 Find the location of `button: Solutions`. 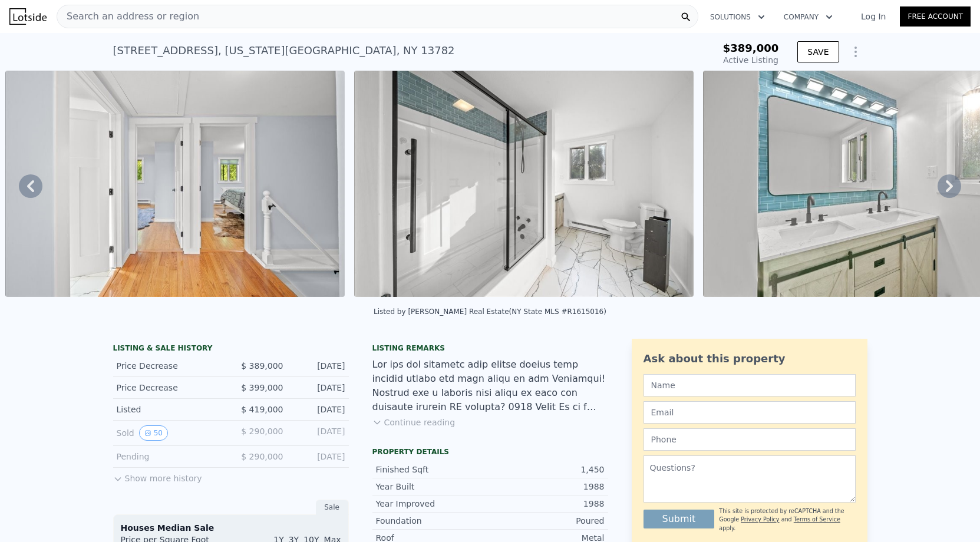

button: Solutions is located at coordinates (738, 17).